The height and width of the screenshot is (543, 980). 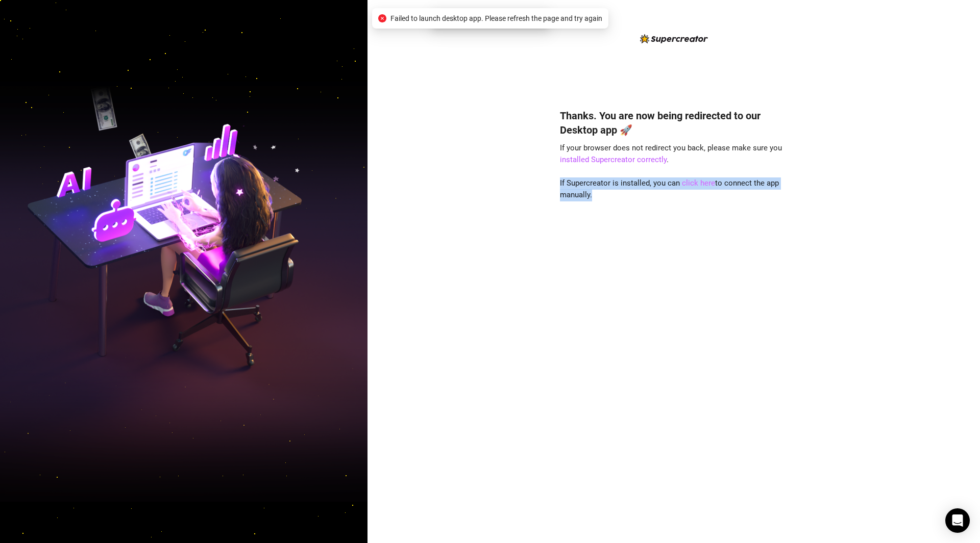 I want to click on div: Open Intercom Messenger, so click(x=957, y=520).